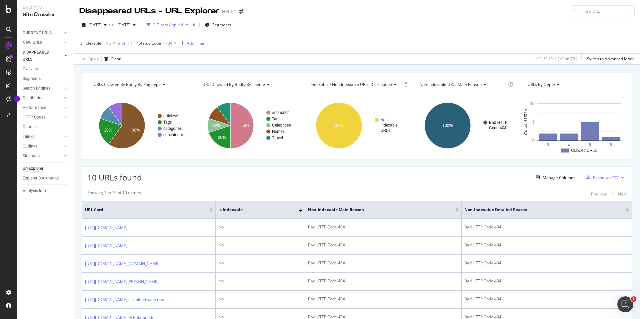 The image size is (640, 319). I want to click on text: Tags, so click(167, 122).